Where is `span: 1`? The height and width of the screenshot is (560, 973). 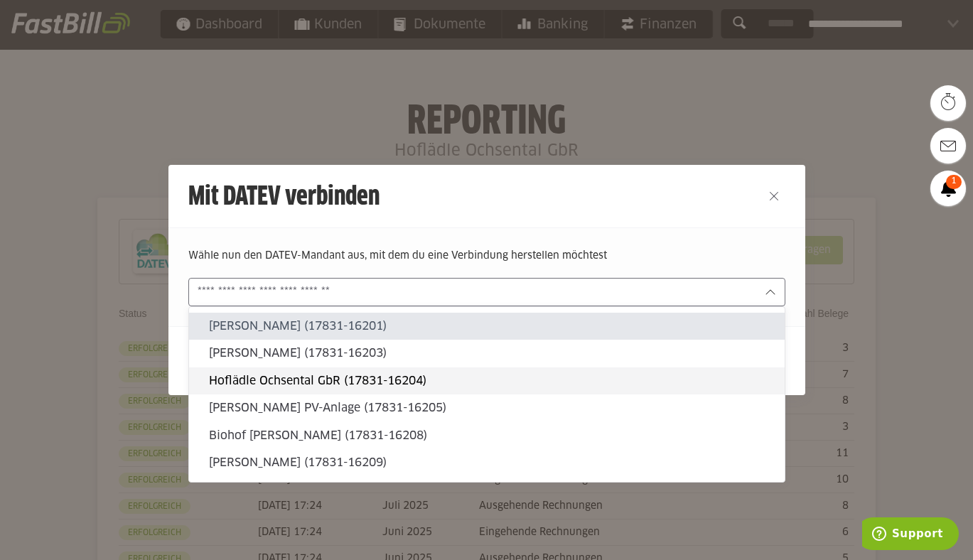
span: 1 is located at coordinates (954, 182).